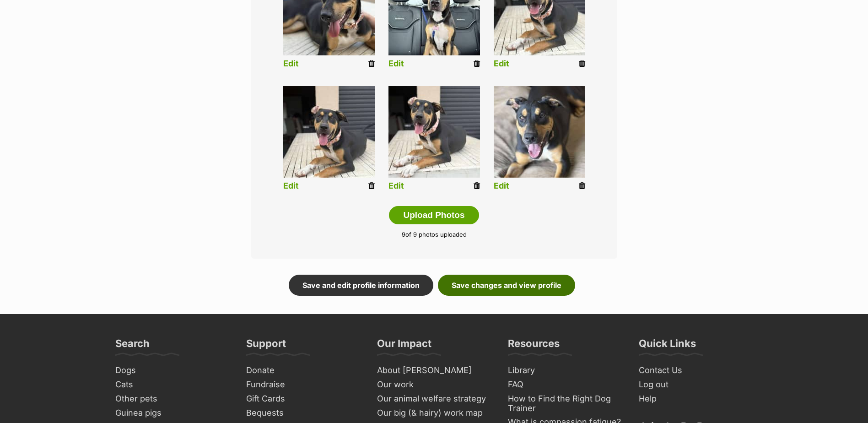 This screenshot has width=868, height=423. Describe the element at coordinates (173, 384) in the screenshot. I see `a: Cats` at that location.